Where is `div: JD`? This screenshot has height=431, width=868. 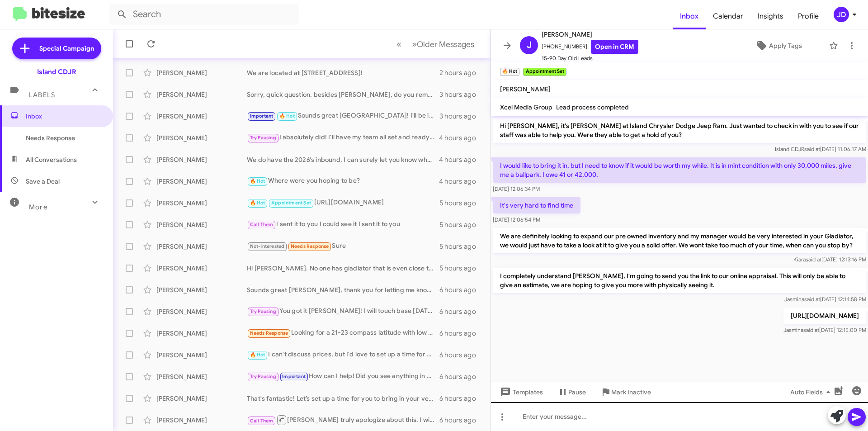 div: JD is located at coordinates (842, 14).